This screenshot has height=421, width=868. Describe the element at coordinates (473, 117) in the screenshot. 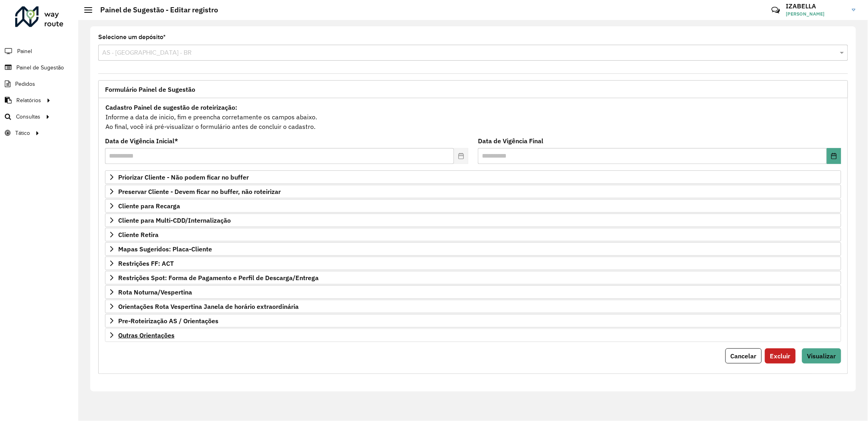

I see `div: Informe a data de inicio, fim e preencha corretamente os campos abaixo. Ao final, você irá pré-vi...` at that location.